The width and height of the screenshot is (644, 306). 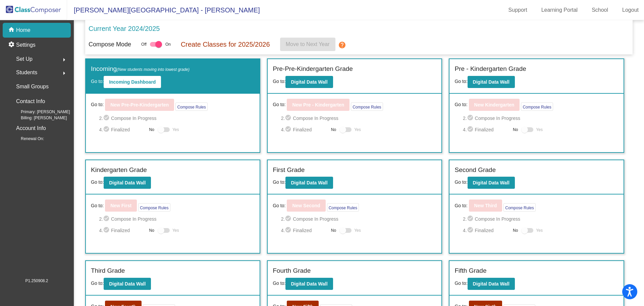 What do you see at coordinates (121, 206) in the screenshot?
I see `button: New First` at bounding box center [121, 206].